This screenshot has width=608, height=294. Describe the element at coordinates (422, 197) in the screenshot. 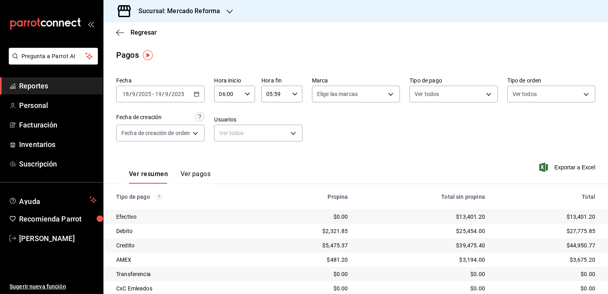

I see `div: Total sin propina` at that location.